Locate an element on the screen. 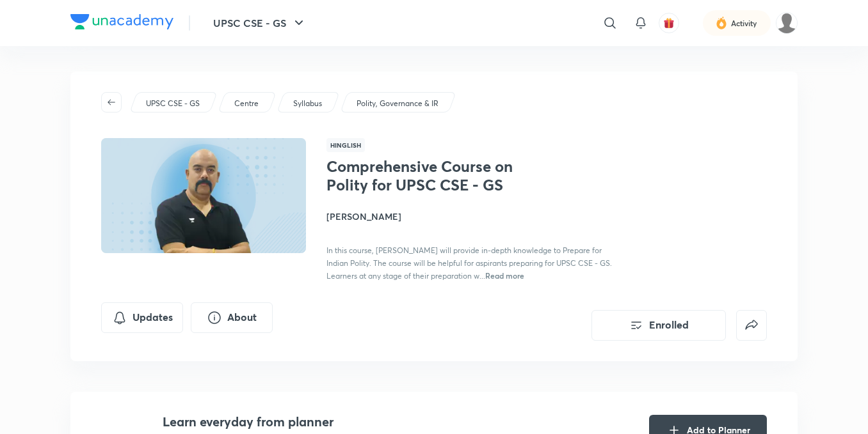 This screenshot has width=868, height=434. p: Syllabus is located at coordinates (307, 104).